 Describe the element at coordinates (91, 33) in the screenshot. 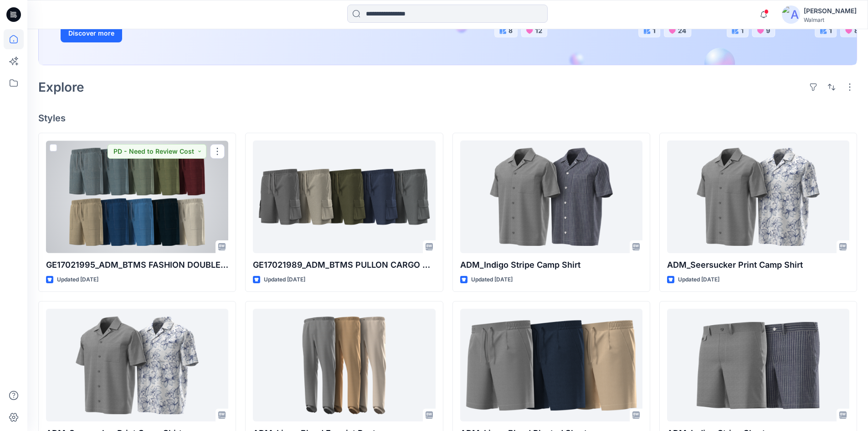

I see `button: Discover more` at that location.